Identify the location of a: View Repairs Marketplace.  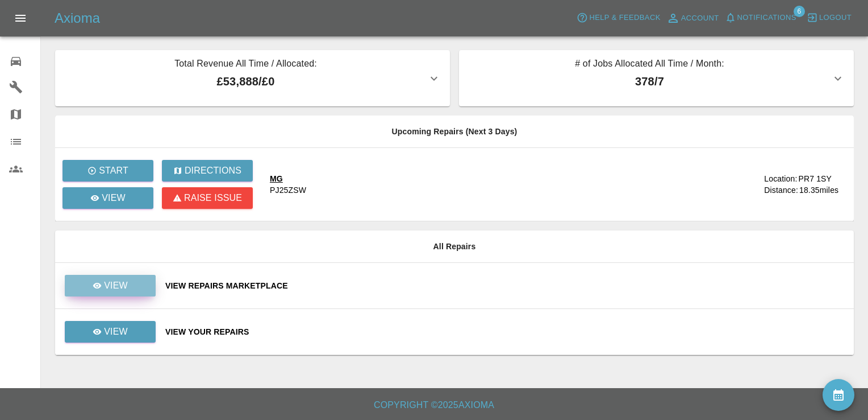
(505, 285).